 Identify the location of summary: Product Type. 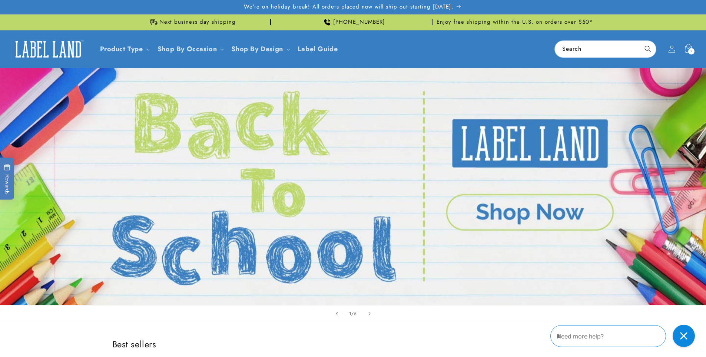
(124, 49).